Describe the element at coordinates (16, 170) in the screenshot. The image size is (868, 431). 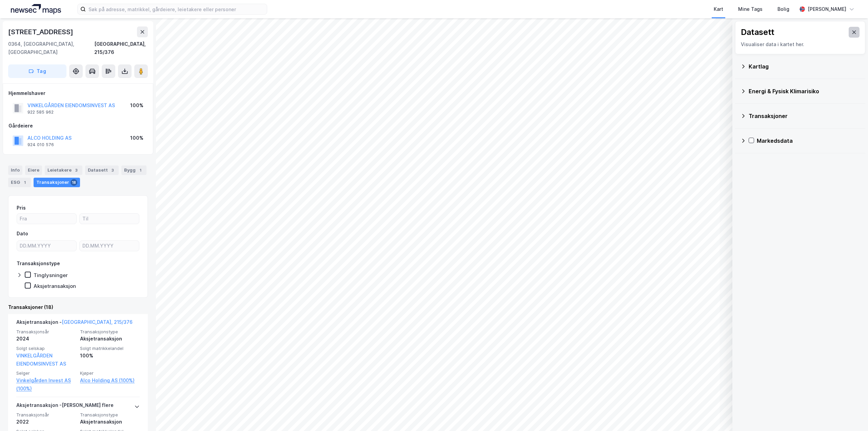
I see `div: Info` at that location.